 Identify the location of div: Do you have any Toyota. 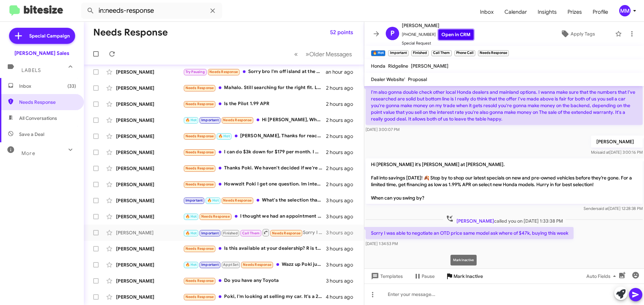
(254, 281).